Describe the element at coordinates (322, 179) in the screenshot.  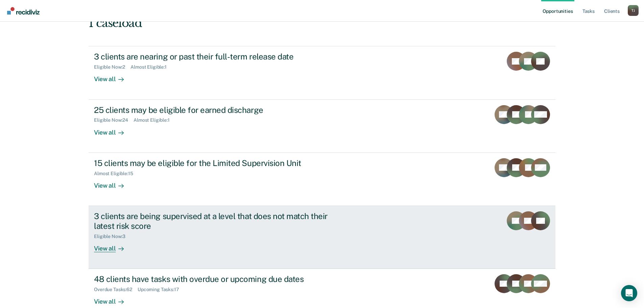
I see `a: 15 clients may be eligible for the Limited Supervision UnitAlmost Eligible:15View all` at that location.